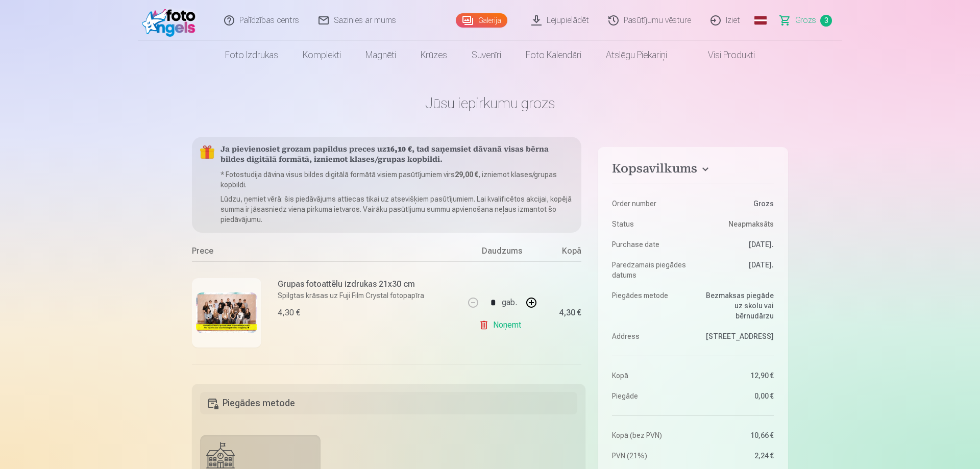  Describe the element at coordinates (321, 55) in the screenshot. I see `a: Komplekti` at that location.